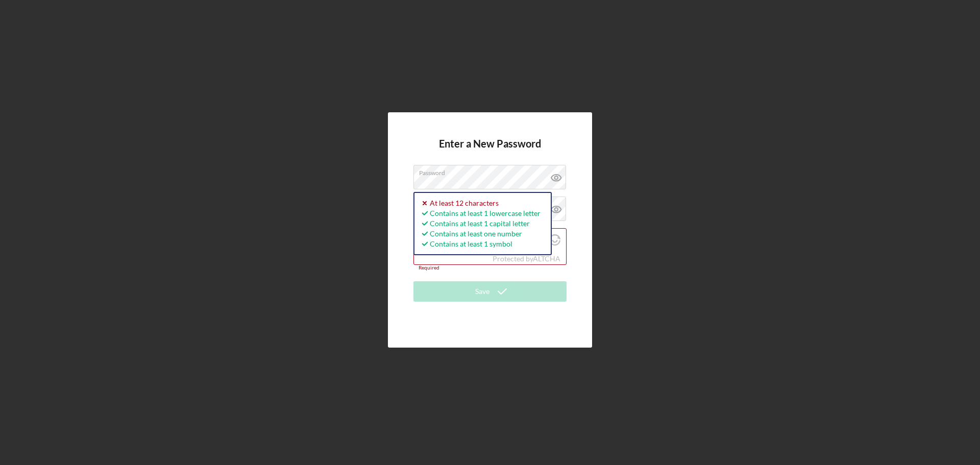 The height and width of the screenshot is (465, 980). Describe the element at coordinates (493, 171) in the screenshot. I see `label: Password` at that location.